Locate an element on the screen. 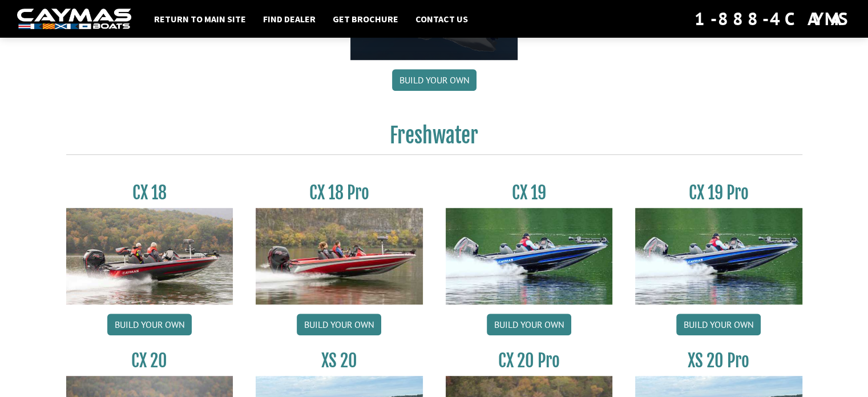  h3: CX 19 is located at coordinates (529, 192).